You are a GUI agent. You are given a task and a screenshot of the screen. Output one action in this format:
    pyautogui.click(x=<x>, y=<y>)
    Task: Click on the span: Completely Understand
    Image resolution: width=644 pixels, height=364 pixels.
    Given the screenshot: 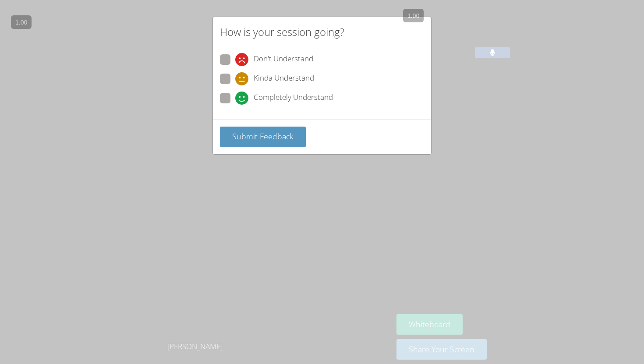 What is the action you would take?
    pyautogui.click(x=293, y=98)
    